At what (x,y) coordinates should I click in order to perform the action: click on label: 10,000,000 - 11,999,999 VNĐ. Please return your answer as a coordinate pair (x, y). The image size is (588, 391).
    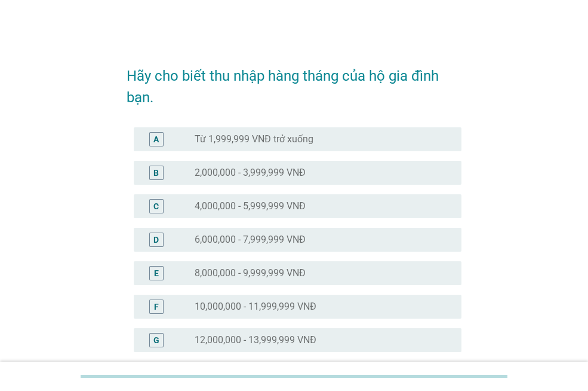
    Looking at the image, I should click on (256, 307).